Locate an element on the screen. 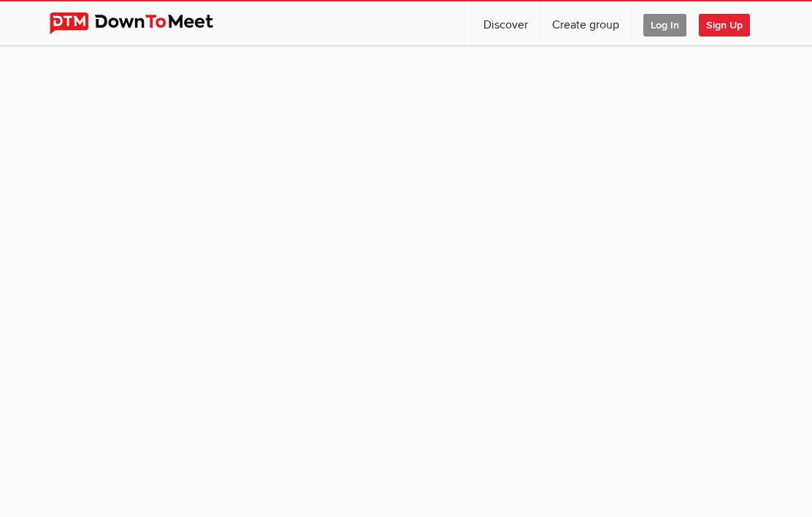 This screenshot has height=517, width=812. a: Create group is located at coordinates (585, 24).